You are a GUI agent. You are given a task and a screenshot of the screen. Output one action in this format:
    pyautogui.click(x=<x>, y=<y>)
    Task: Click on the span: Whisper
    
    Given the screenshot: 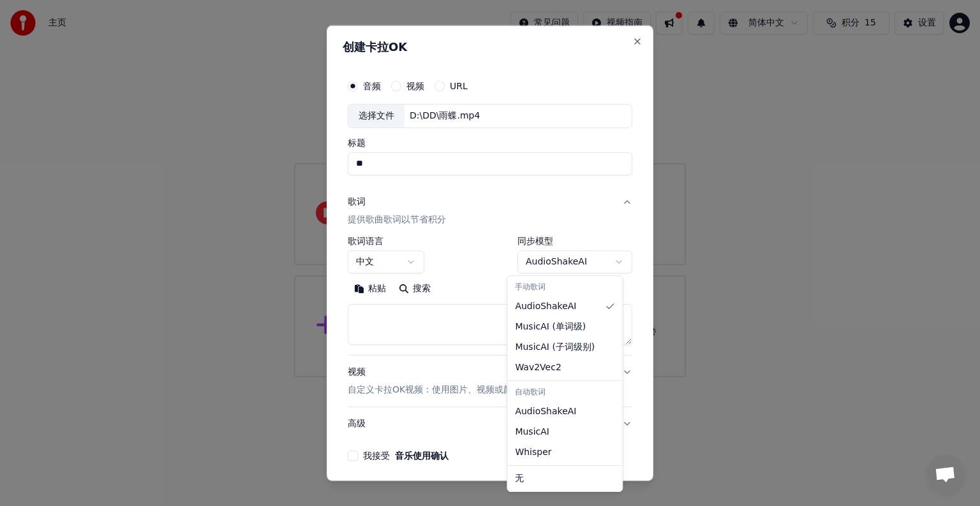 What is the action you would take?
    pyautogui.click(x=533, y=453)
    